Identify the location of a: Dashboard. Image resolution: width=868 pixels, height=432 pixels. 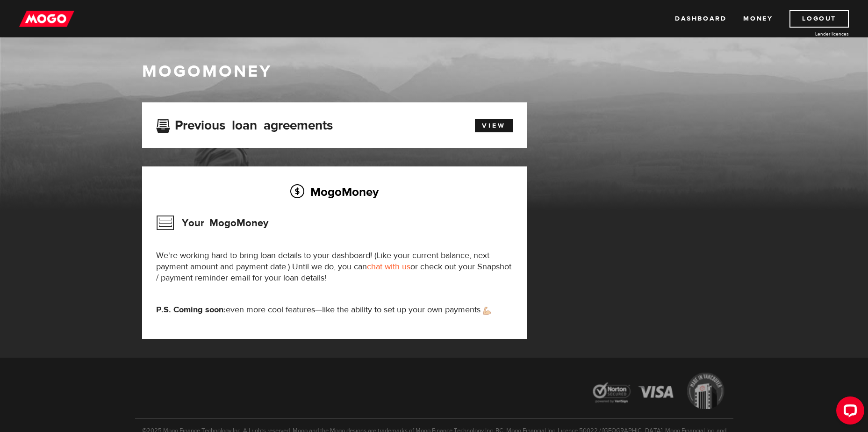
(700, 18).